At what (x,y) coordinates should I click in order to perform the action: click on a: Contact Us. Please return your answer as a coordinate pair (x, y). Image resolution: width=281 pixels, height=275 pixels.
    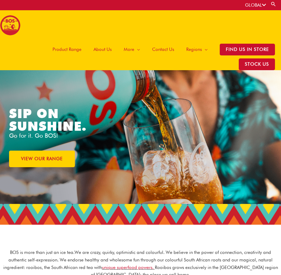
    Looking at the image, I should click on (163, 49).